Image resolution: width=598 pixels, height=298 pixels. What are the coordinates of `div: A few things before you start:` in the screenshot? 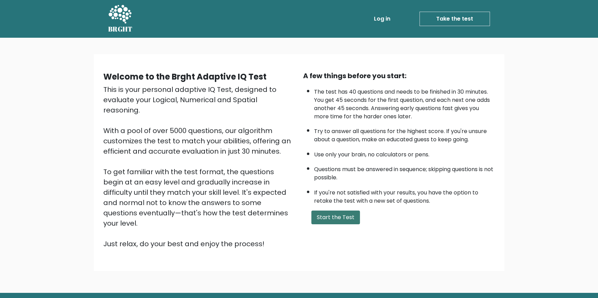 It's located at (399, 76).